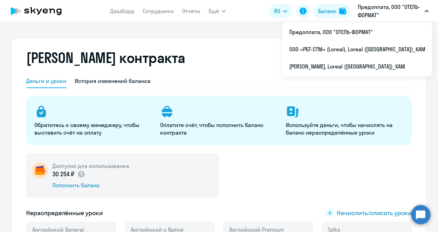 The height and width of the screenshot is (232, 438). What do you see at coordinates (91, 185) in the screenshot?
I see `div: Пополнить баланс` at bounding box center [91, 185].